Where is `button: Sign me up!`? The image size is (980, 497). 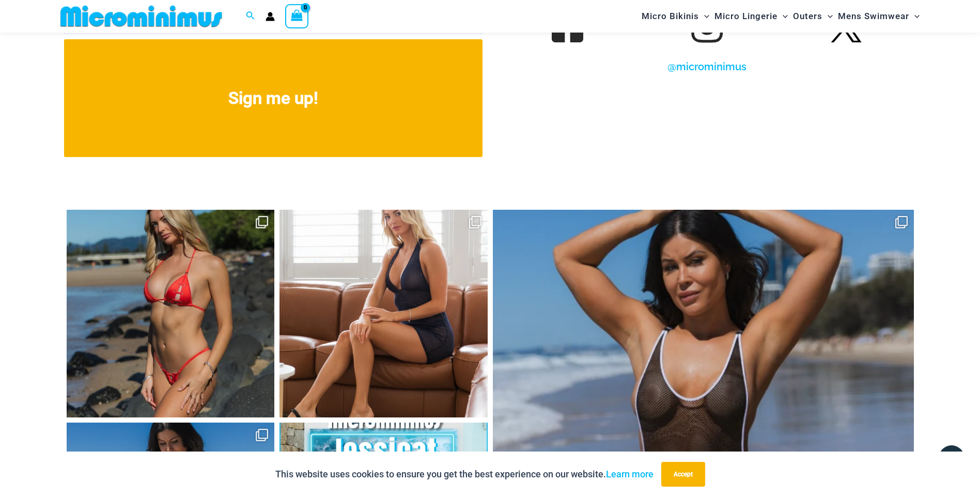
button: Sign me up! is located at coordinates (273, 98).